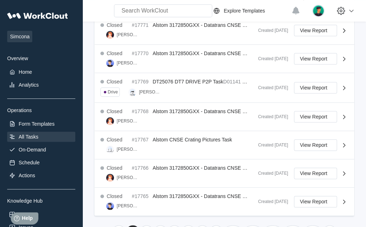 The image size is (366, 227). I want to click on div: Analytics, so click(29, 85).